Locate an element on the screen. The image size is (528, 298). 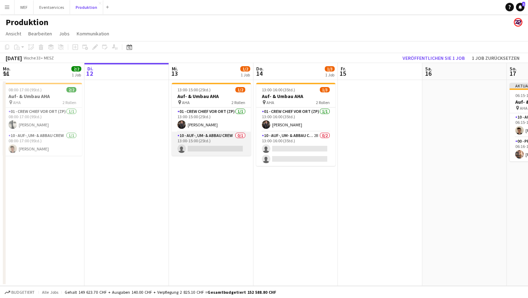
button: Veröffentlichen Sie 1 Job is located at coordinates (434, 58).